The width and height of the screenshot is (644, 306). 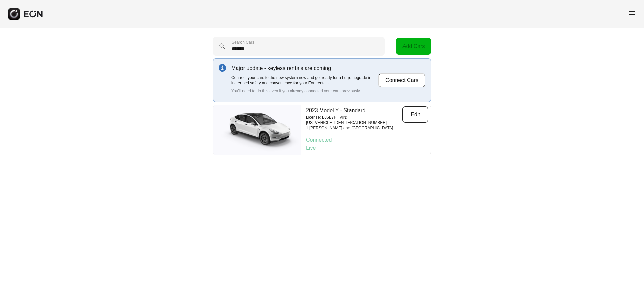 What do you see at coordinates (305, 68) in the screenshot?
I see `p: Major update - keyless rentals are coming` at bounding box center [305, 68].